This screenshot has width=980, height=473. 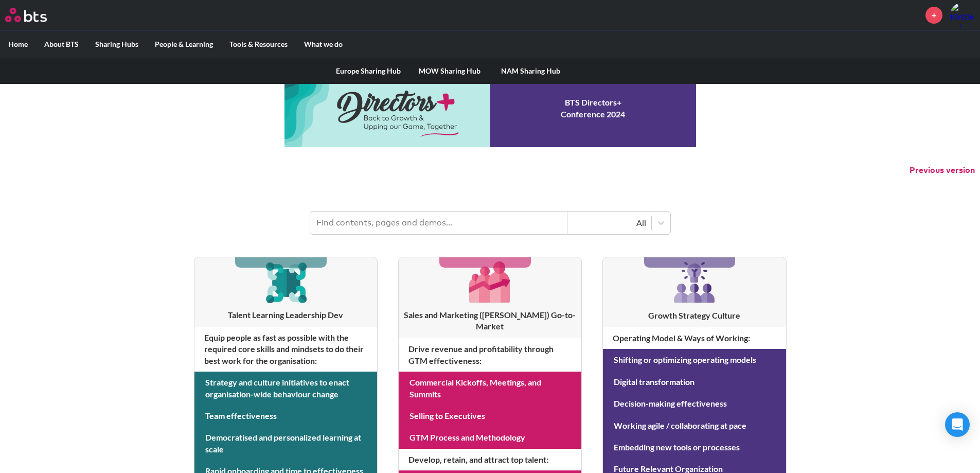 What do you see at coordinates (286, 349) in the screenshot?
I see `h4: Equip people as fast as possible with the required core skills and mindsets to do their best work...` at bounding box center [286, 349].